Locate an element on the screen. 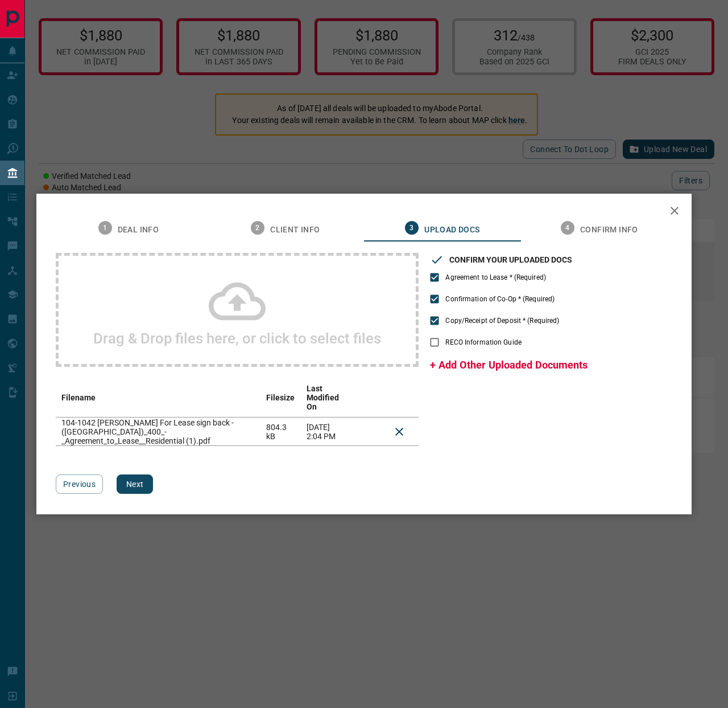 This screenshot has height=708, width=728. span: Client Info is located at coordinates (295, 230).